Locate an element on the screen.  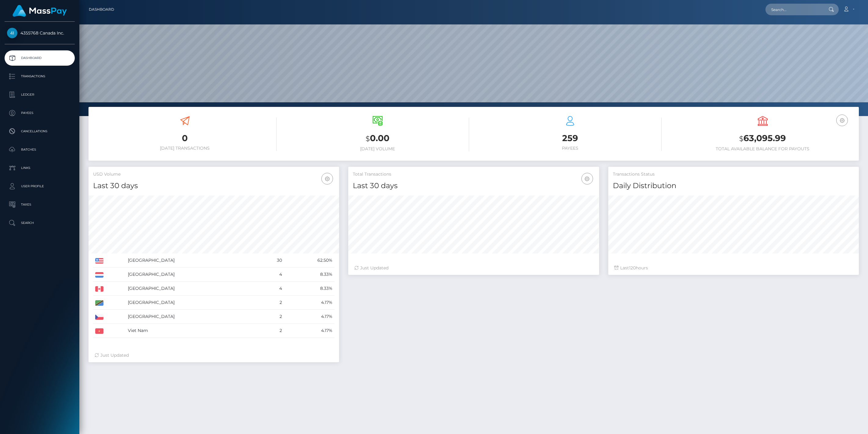
p: Search is located at coordinates (40, 223).